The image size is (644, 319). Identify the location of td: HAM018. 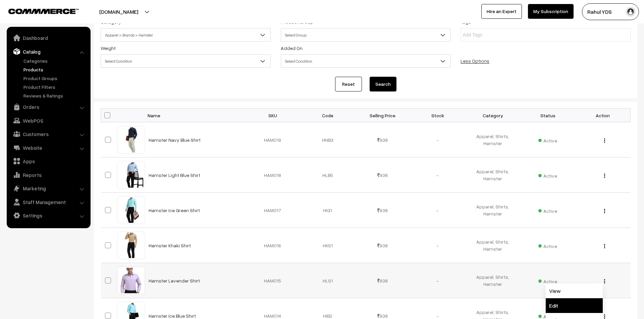
(273, 175).